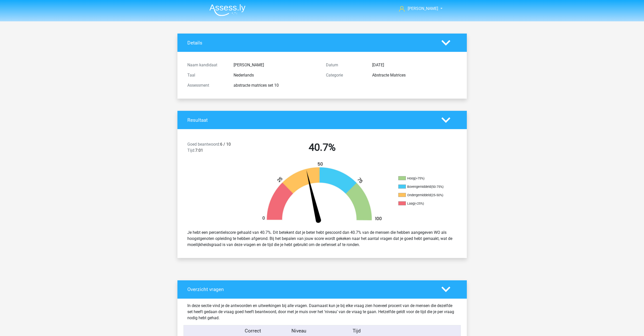  I want to click on div: (>75%), so click(420, 178).